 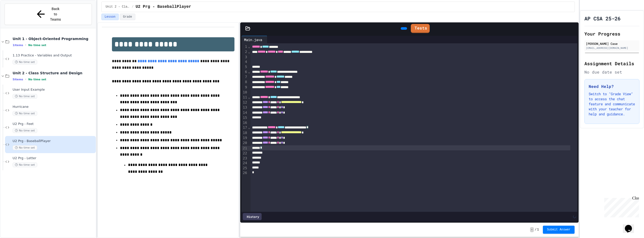 What do you see at coordinates (245, 93) in the screenshot?
I see `div: 10` at bounding box center [245, 93].